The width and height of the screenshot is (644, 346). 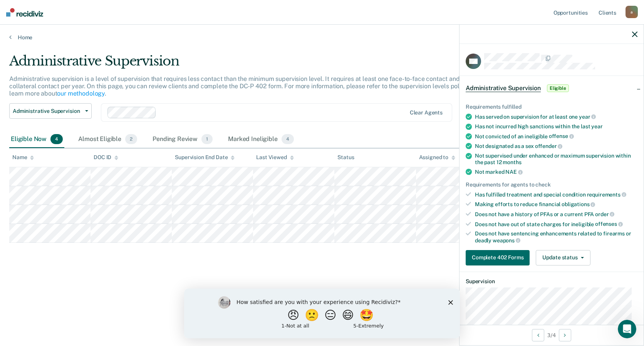 What do you see at coordinates (23, 158) in the screenshot?
I see `div: Name` at bounding box center [23, 158].